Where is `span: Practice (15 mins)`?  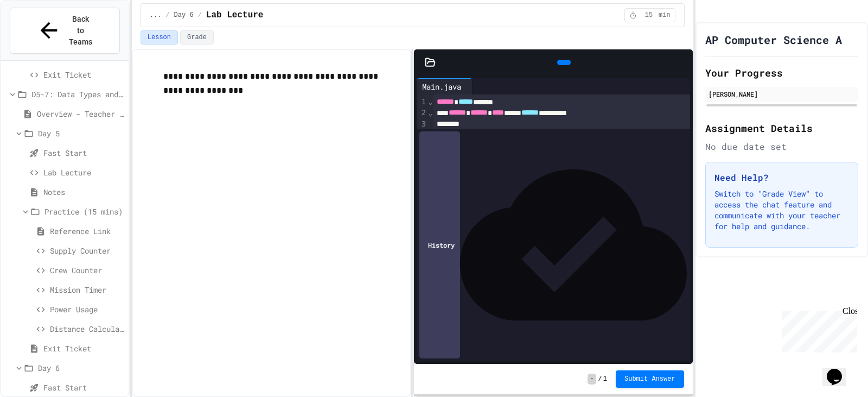
span: Practice (15 mins) is located at coordinates (84, 211).